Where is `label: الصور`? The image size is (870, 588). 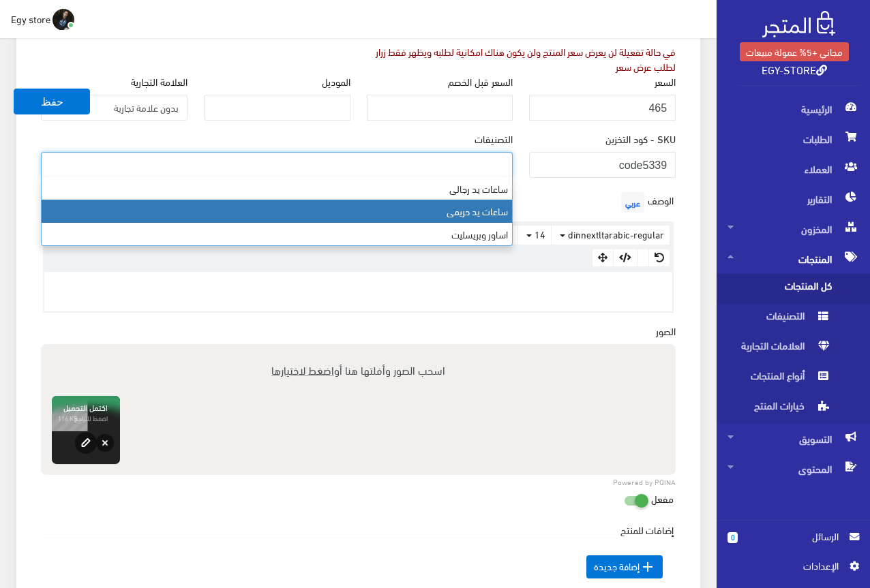
label: الصور is located at coordinates (666, 331).